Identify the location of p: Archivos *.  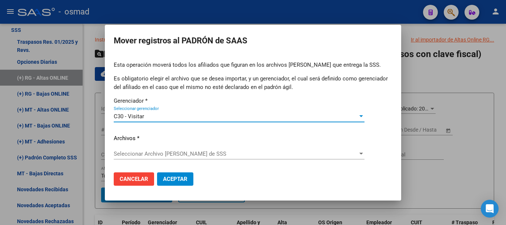
(253, 138).